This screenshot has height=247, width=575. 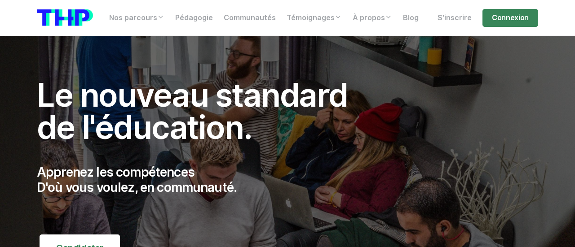 I want to click on a: Connexion, so click(x=510, y=18).